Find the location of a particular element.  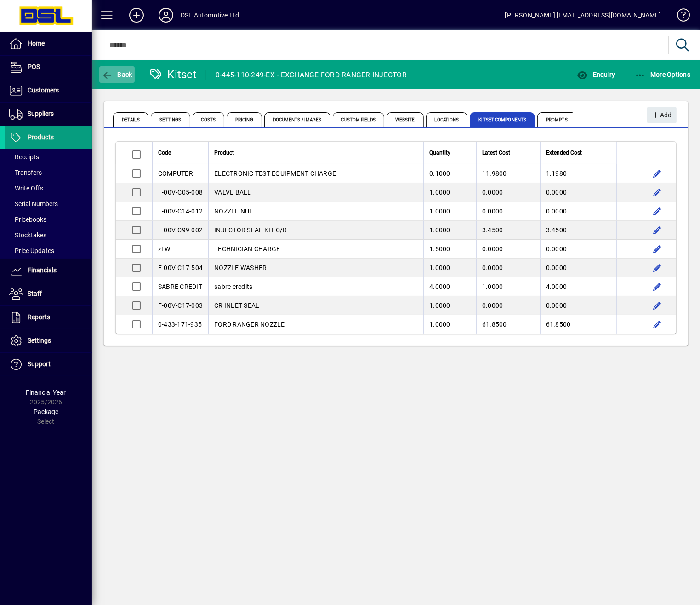

span: Staff is located at coordinates (34, 294).